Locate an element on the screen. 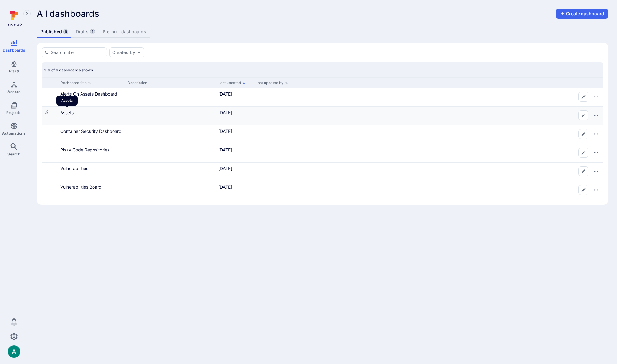  div: Assets is located at coordinates (67, 101).